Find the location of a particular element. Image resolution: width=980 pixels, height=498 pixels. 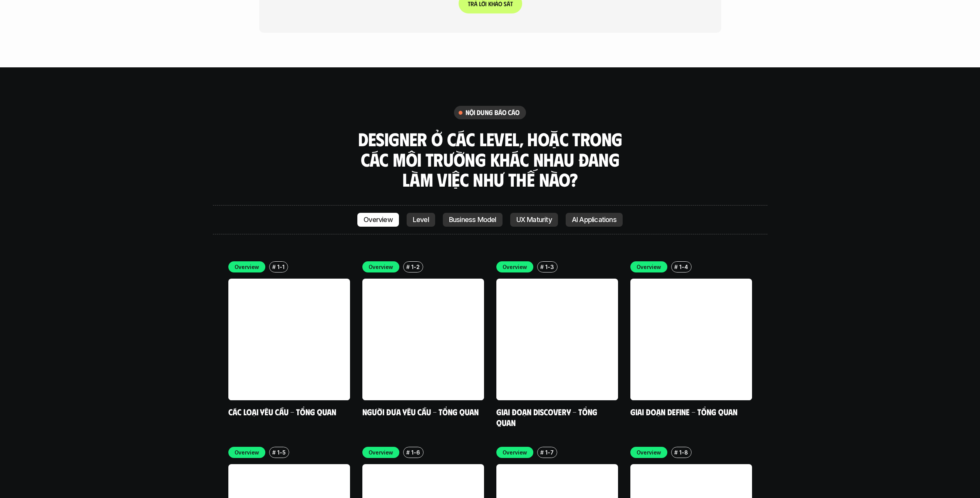

p: 1-5 is located at coordinates (281, 452).